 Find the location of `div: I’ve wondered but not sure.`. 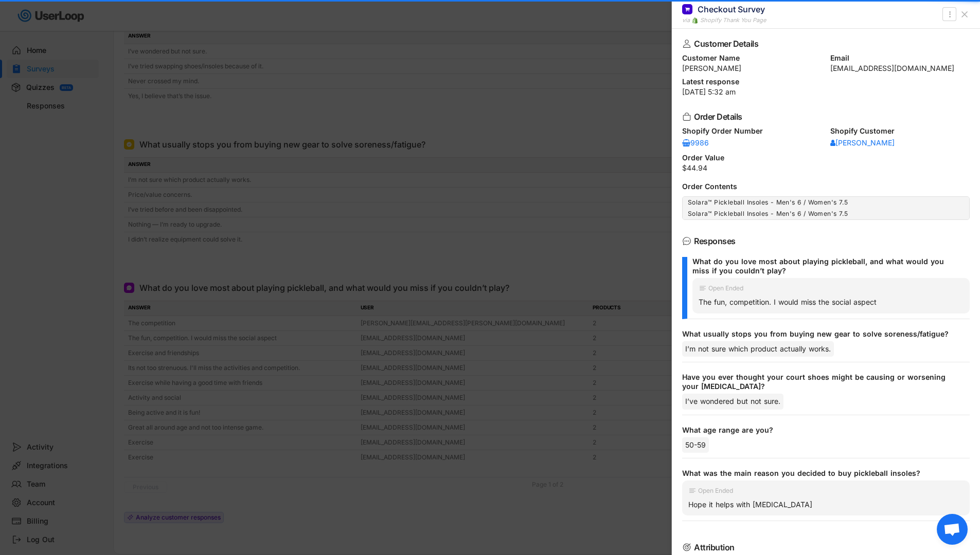

div: I’ve wondered but not sure. is located at coordinates (733, 402).